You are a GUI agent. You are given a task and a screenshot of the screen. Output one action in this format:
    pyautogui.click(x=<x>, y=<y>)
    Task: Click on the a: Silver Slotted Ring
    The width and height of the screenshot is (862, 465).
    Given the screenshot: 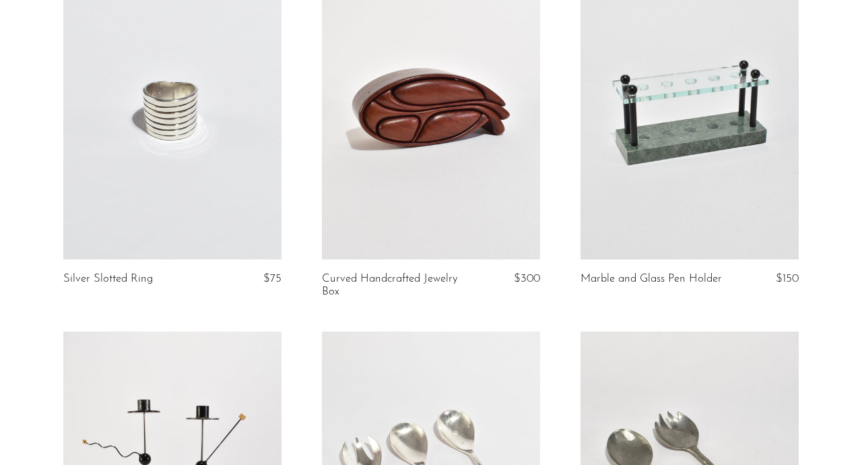 What is the action you would take?
    pyautogui.click(x=108, y=279)
    